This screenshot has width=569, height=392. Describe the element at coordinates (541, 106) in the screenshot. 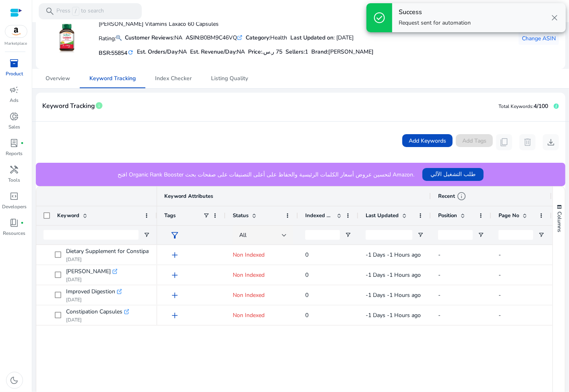

I see `span: 4/100` at that location.